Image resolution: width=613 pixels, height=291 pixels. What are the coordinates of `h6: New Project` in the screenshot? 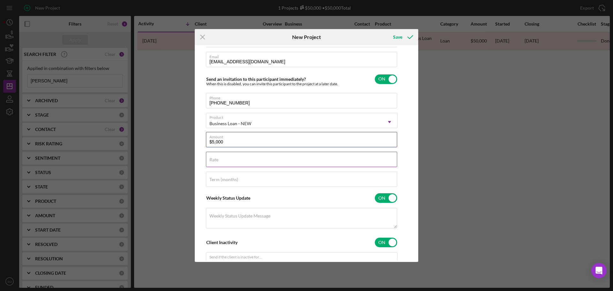 It's located at (307, 37).